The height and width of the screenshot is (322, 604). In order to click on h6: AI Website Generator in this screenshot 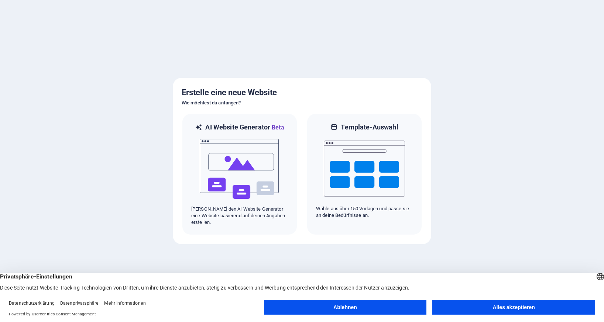, I will do `click(244, 127)`.